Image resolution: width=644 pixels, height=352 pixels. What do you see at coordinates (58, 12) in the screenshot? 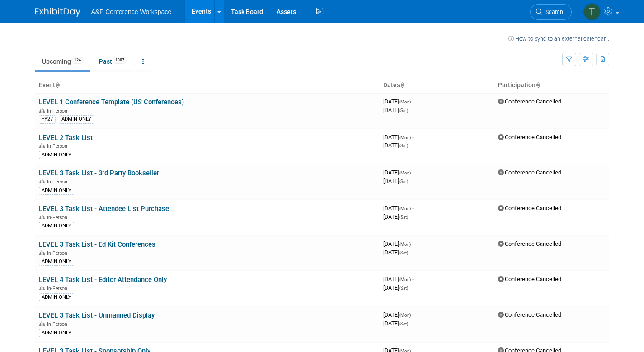
I see `img: ExhibitDay` at bounding box center [58, 12].